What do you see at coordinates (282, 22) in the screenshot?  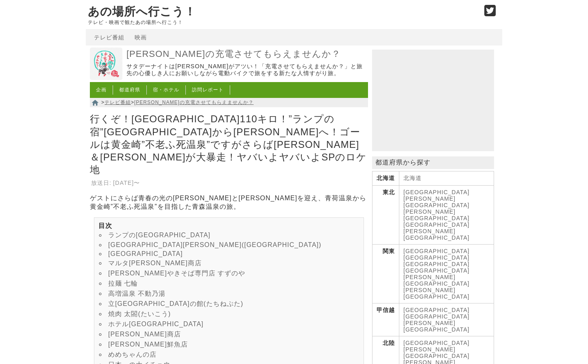 I see `p: テレビ・映画で観たあの場所へ行こう！` at bounding box center [282, 22].